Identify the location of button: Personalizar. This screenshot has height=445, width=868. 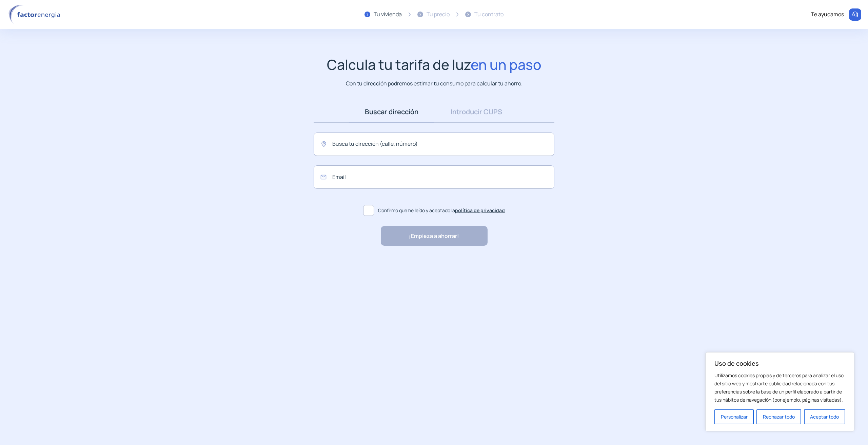
(734, 417).